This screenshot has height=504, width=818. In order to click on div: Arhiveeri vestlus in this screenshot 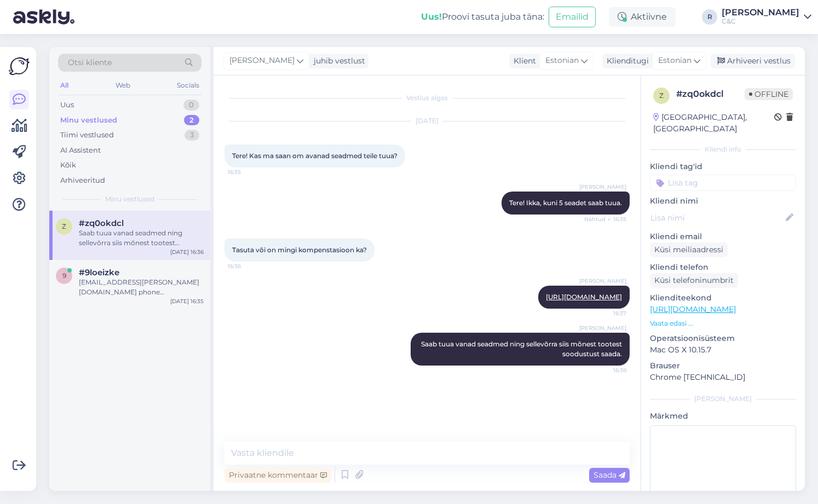, I will do `click(753, 61)`.